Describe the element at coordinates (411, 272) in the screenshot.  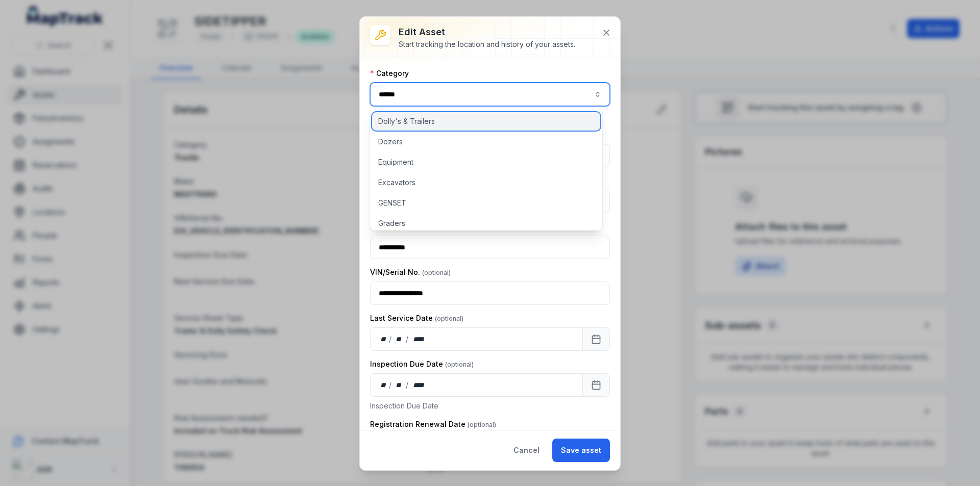
I see `label: VIN/Serial No.` at that location.